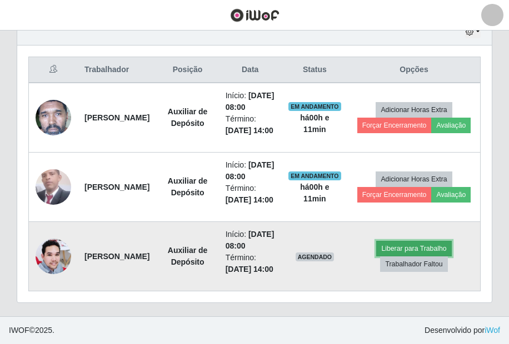 The image size is (509, 344). Describe the element at coordinates (314, 70) in the screenshot. I see `th: Status` at that location.